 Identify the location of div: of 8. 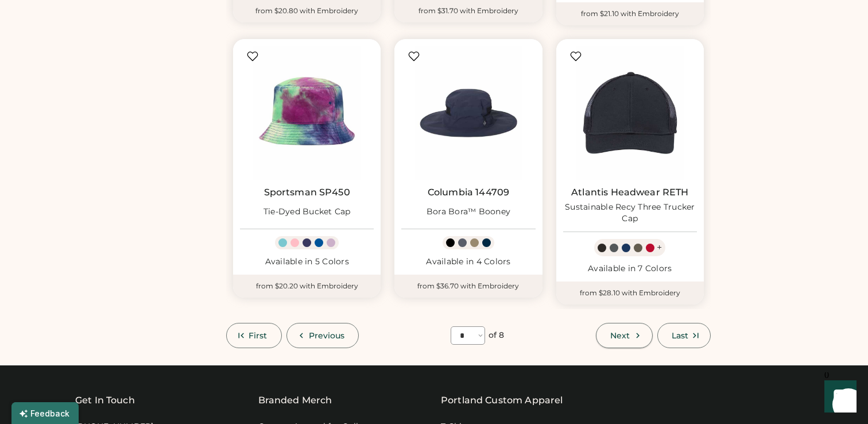
(496, 336).